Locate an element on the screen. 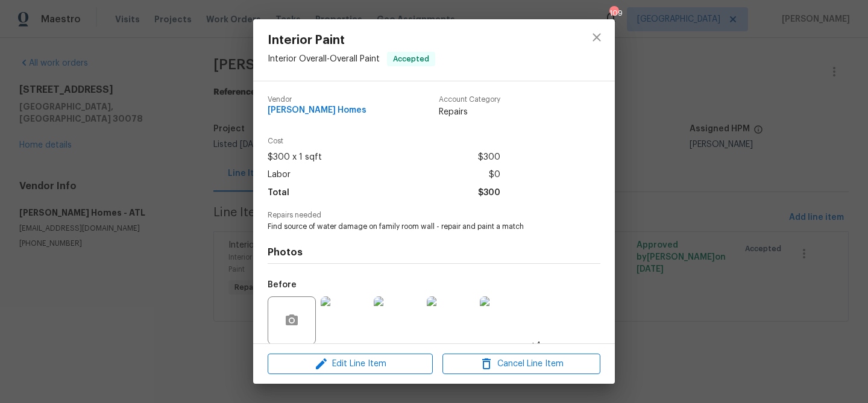 The width and height of the screenshot is (868, 403). span: Repairs needed is located at coordinates (434, 215).